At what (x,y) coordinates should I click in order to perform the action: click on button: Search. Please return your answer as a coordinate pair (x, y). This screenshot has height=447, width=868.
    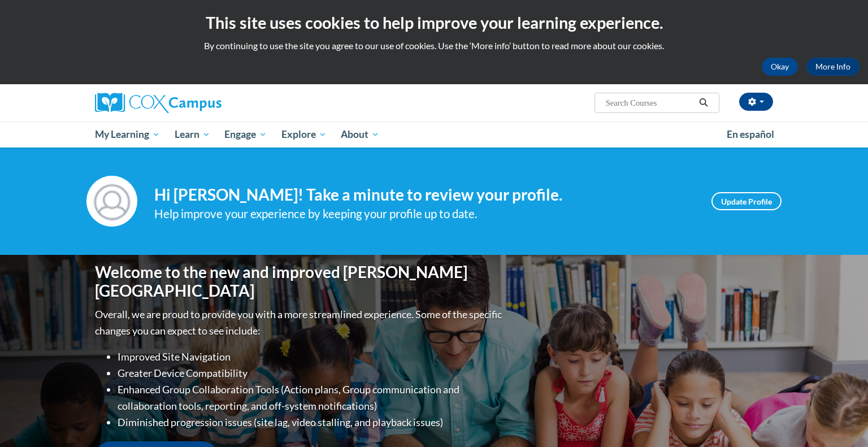
    Looking at the image, I should click on (704, 102).